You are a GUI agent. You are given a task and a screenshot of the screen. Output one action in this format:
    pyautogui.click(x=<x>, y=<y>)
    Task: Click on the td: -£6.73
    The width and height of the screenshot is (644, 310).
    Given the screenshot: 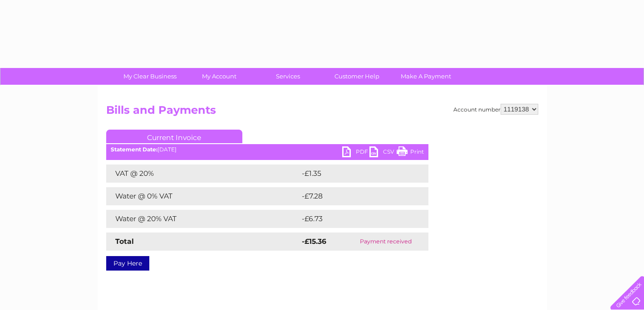 What is the action you would take?
    pyautogui.click(x=354, y=219)
    